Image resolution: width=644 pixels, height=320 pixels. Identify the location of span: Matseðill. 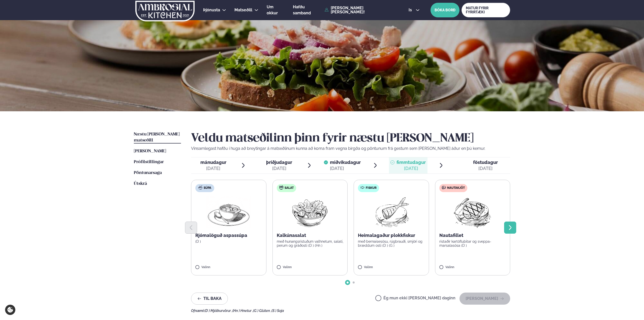
(243, 10).